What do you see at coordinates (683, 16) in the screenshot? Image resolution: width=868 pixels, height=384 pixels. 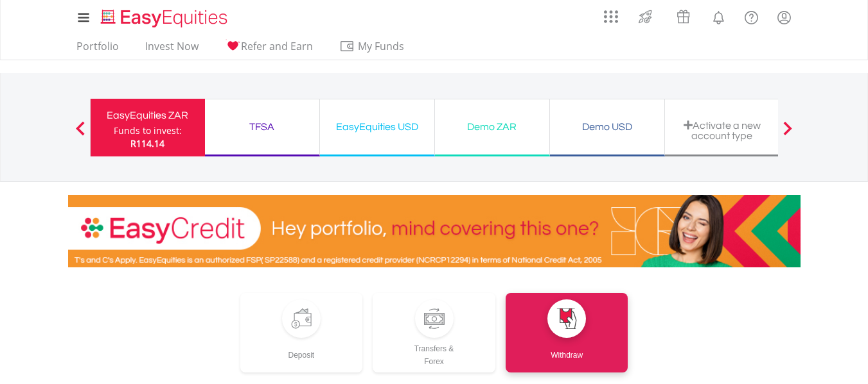 I see `img: vouchers-v2.svg` at bounding box center [683, 16].